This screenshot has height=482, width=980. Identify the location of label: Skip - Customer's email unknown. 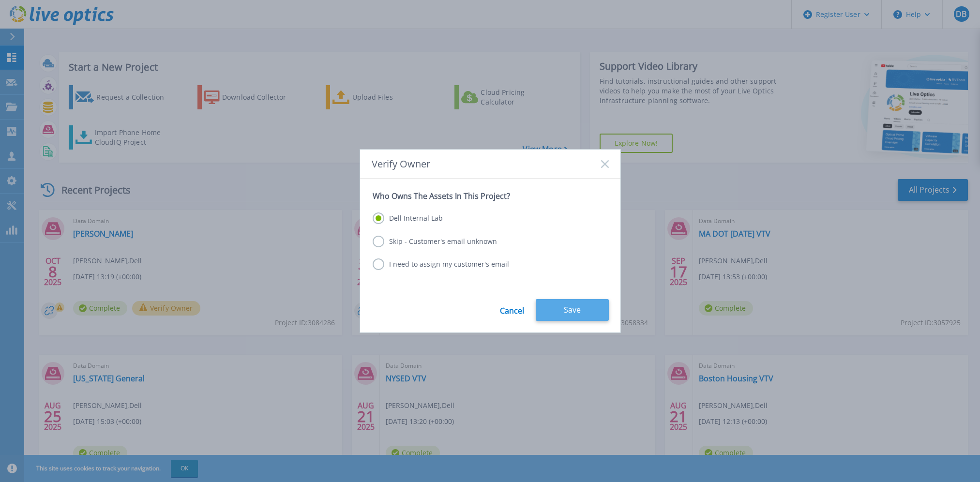
(434, 242).